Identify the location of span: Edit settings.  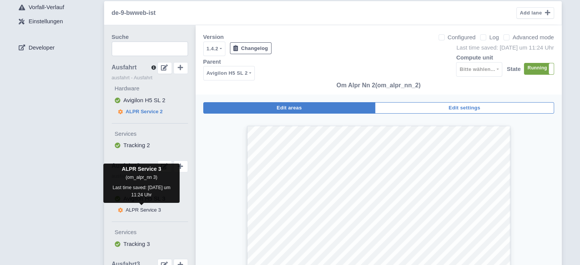
(464, 108).